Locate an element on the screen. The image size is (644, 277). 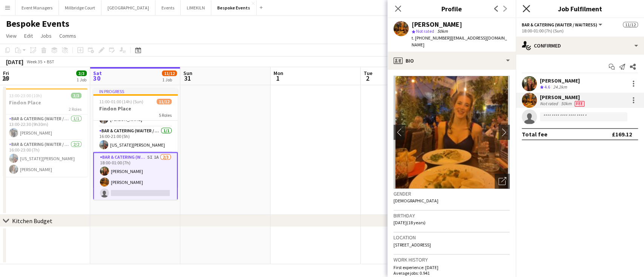
div: 18:00-01:00 (7h) (Sun) is located at coordinates (580, 31).